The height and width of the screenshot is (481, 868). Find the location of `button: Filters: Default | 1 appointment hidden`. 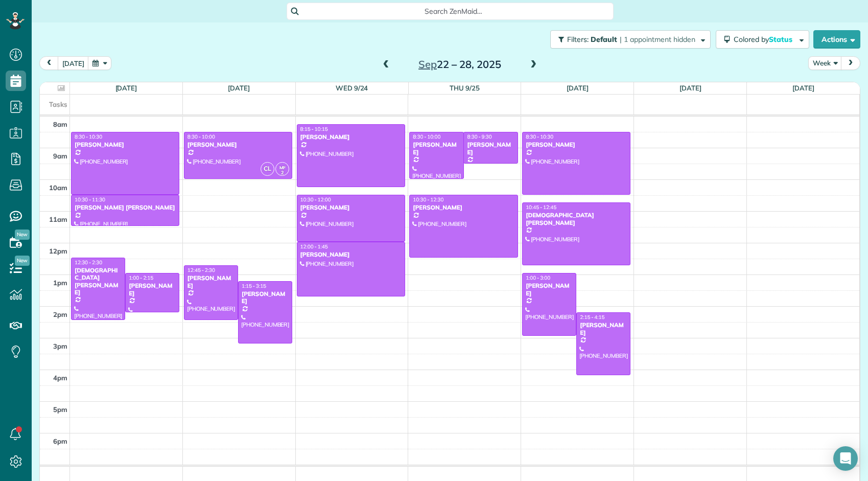

button: Filters: Default | 1 appointment hidden is located at coordinates (631, 40).